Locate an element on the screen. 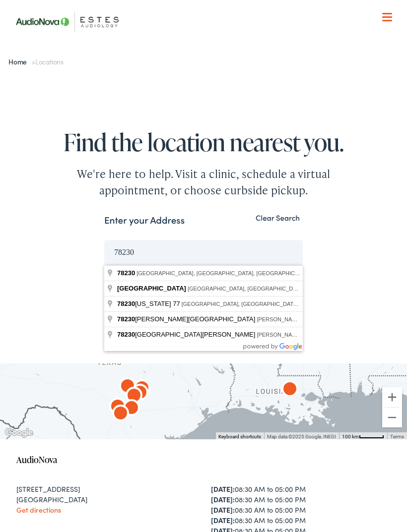  button: Zoom in is located at coordinates (392, 397).